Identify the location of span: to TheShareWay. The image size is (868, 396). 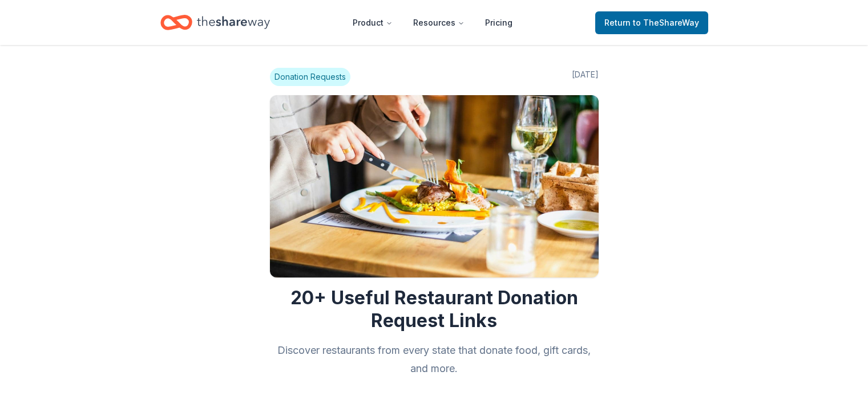
(666, 22).